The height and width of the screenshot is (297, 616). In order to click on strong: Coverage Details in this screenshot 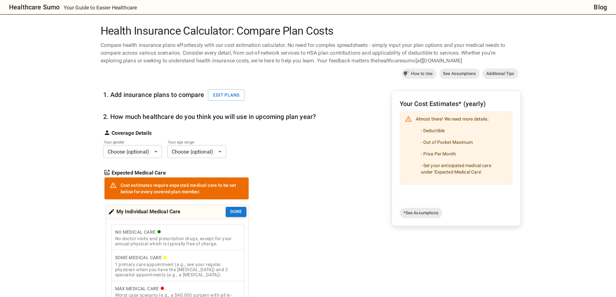, I will do `click(132, 133)`.